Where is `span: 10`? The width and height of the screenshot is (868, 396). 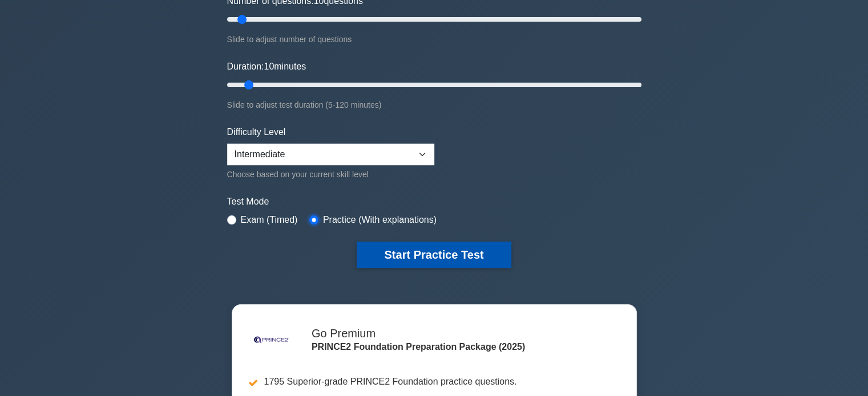 span: 10 is located at coordinates (269, 66).